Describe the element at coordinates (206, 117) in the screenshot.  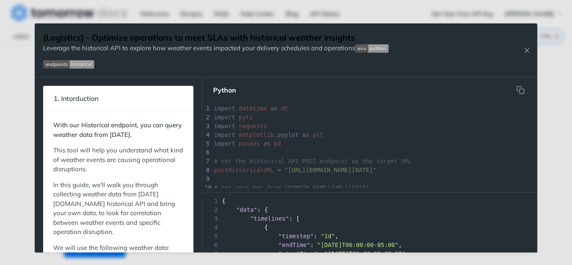
I see `div: 2` at that location.